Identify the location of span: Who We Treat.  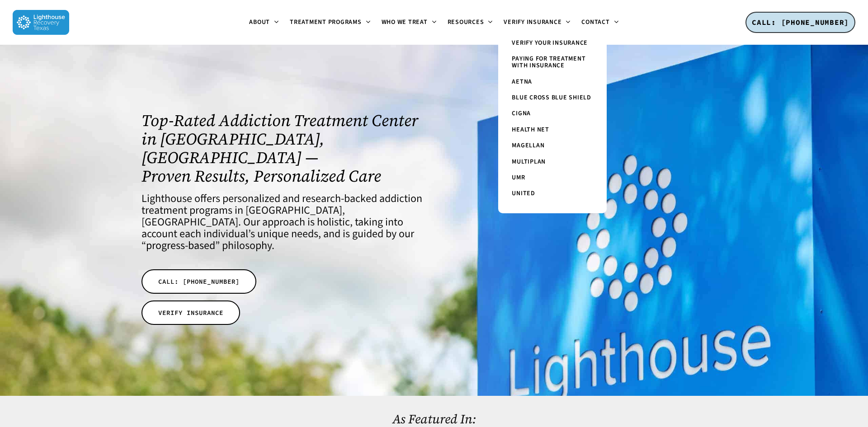
(405, 22).